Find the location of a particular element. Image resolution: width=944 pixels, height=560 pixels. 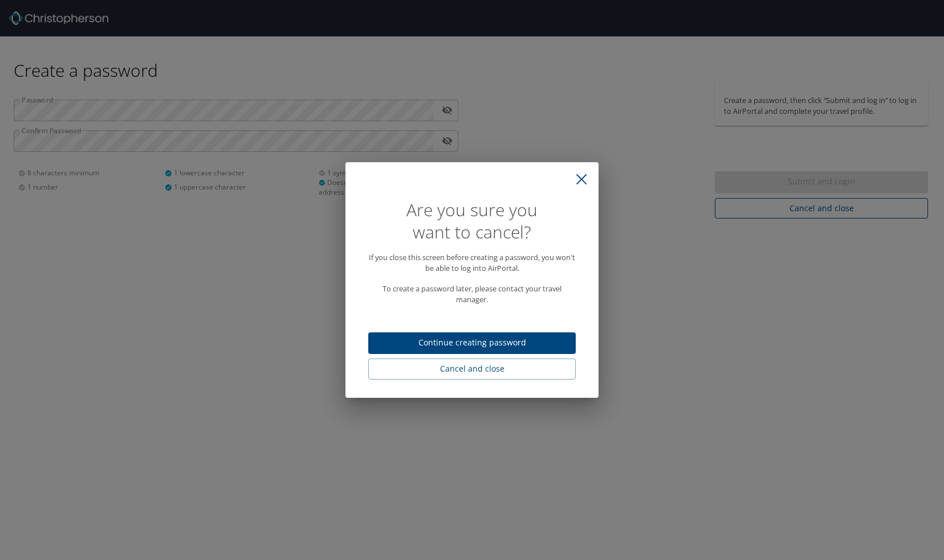

p: If you close this screen before creating a password, you won't be able to log into AirPortal. is located at coordinates (472, 263).